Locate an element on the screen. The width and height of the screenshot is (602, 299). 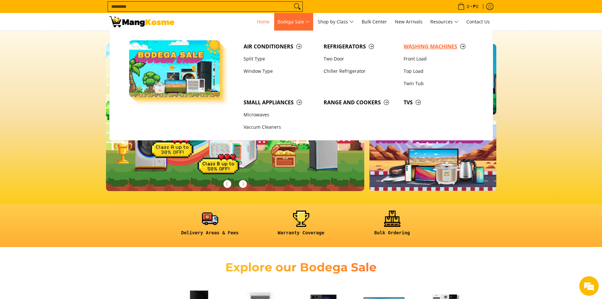
a: Contact Us is located at coordinates (478, 22).